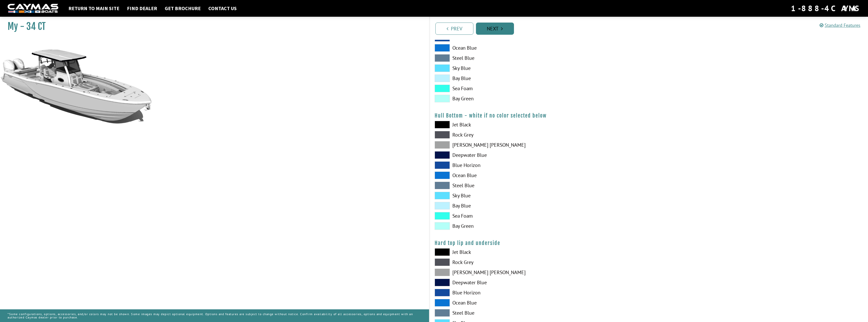  I want to click on a: Contact Us, so click(223, 9).